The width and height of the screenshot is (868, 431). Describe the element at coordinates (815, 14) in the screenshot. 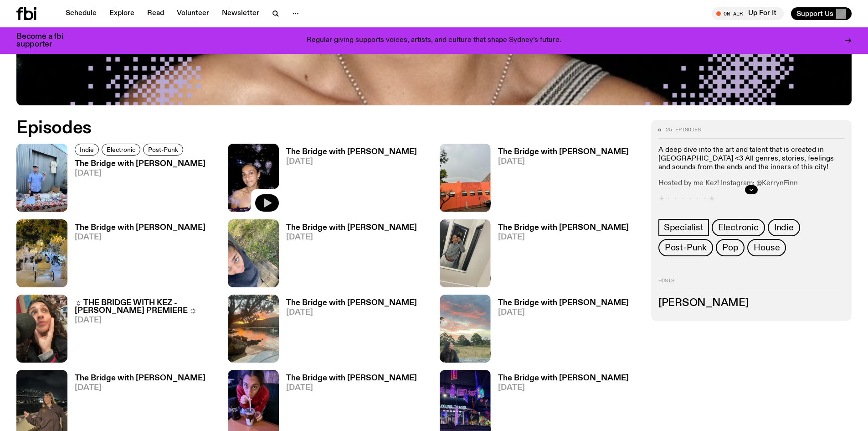

I see `span: Support Us` at that location.